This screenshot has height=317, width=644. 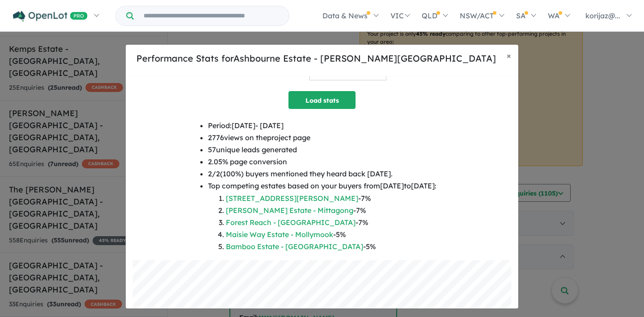 I want to click on li: 57 unique leads generated, so click(x=322, y=150).